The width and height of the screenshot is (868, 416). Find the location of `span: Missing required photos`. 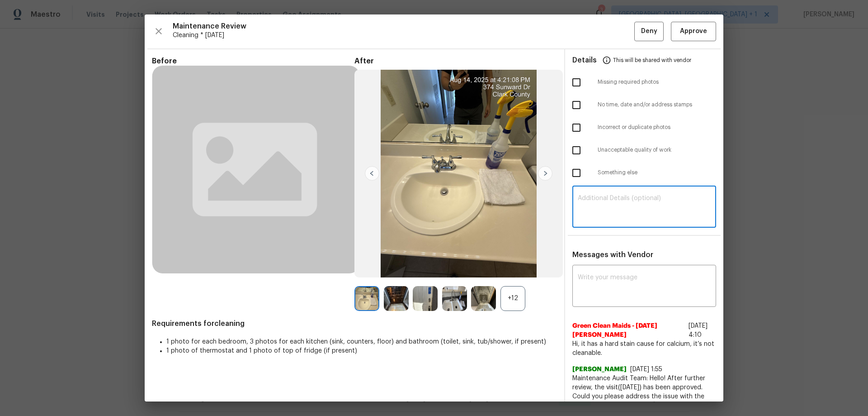

span: Missing required photos is located at coordinates (657, 82).